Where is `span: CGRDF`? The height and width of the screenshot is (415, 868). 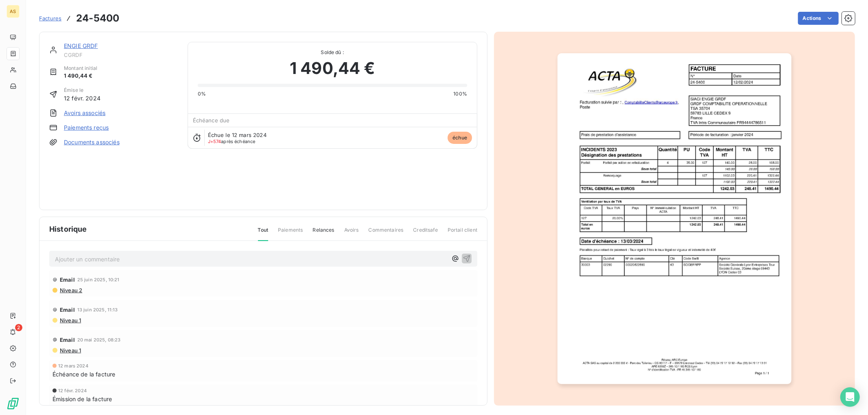
span: CGRDF is located at coordinates (121, 55).